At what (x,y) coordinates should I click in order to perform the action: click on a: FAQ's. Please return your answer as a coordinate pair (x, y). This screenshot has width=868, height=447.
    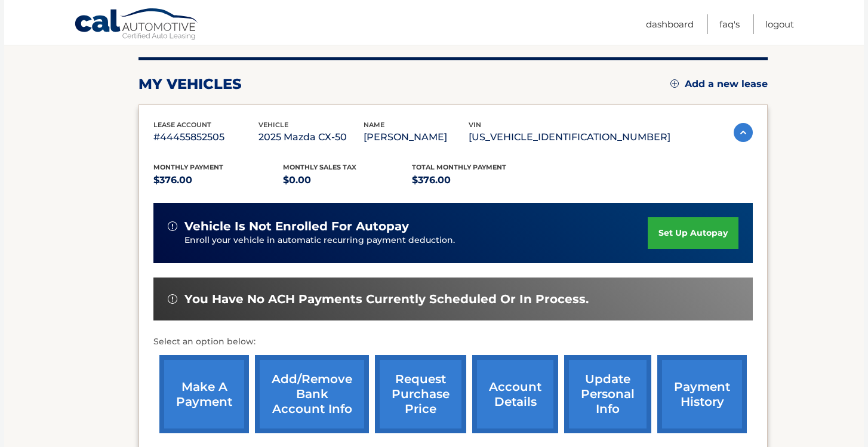
    Looking at the image, I should click on (729, 24).